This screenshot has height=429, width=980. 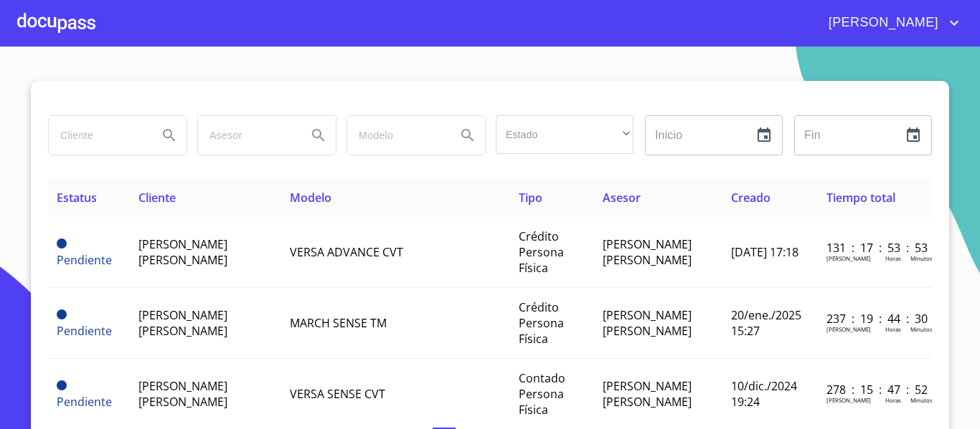 I want to click on span: 20/ene./2025 15:27, so click(x=766, y=323).